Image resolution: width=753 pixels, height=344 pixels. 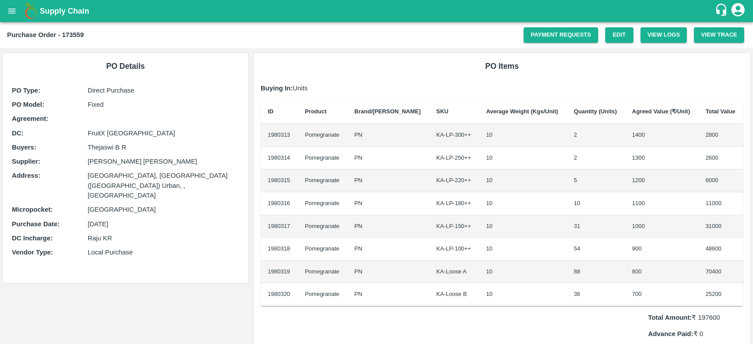 I want to click on b: Address :, so click(x=26, y=176).